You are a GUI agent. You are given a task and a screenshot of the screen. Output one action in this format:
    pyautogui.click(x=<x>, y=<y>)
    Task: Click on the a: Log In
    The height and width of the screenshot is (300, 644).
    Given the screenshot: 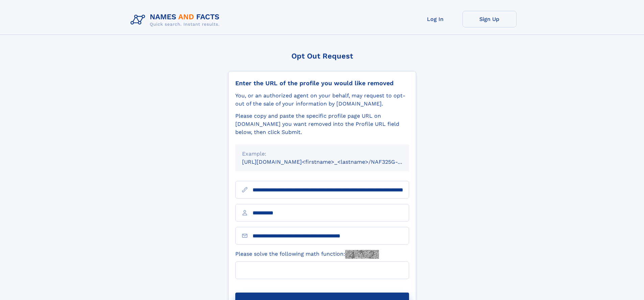 What is the action you would take?
    pyautogui.click(x=435, y=19)
    